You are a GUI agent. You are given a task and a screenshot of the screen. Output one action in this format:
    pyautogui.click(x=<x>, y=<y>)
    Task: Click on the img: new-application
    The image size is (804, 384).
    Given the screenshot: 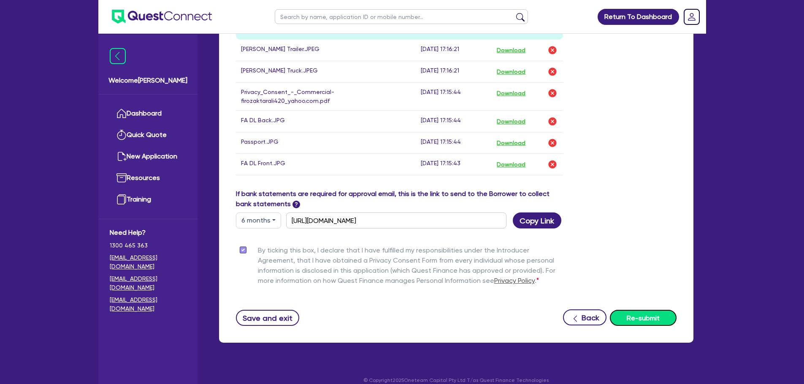 What is the action you would take?
    pyautogui.click(x=121, y=156)
    